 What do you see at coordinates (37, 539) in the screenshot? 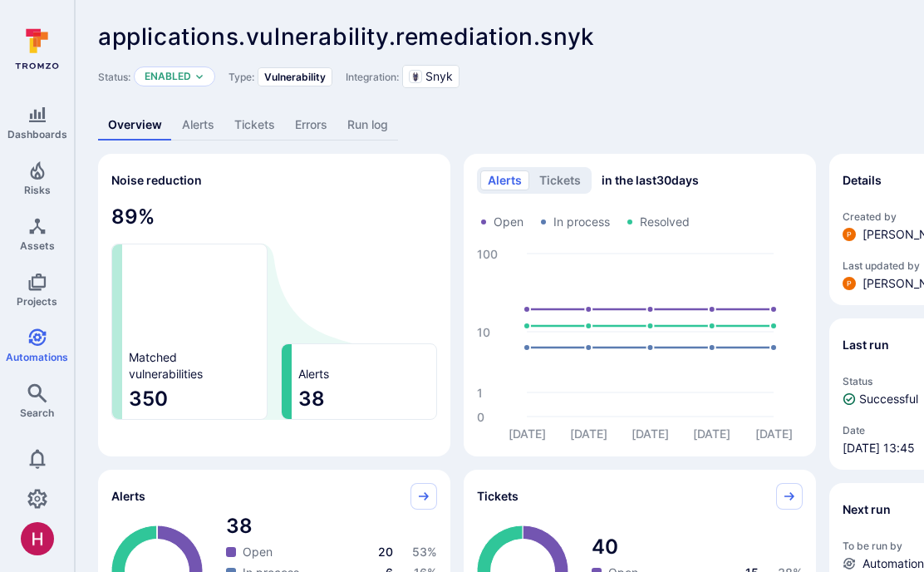
I see `div: Harshil Parikh` at bounding box center [37, 539].